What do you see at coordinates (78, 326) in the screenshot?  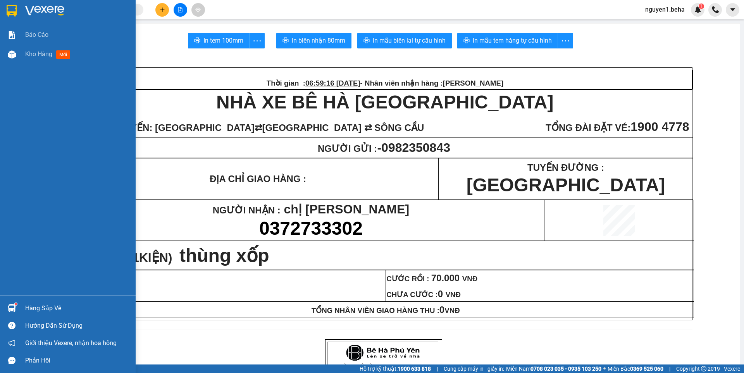 I see `div: Hướng dẫn sử dụng` at bounding box center [78, 326].